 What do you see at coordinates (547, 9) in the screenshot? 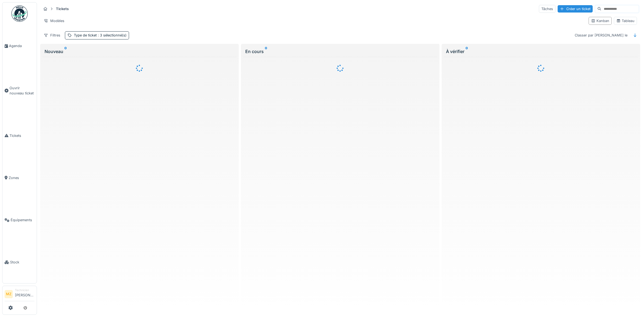
I see `div: Tâches` at bounding box center [547, 9].